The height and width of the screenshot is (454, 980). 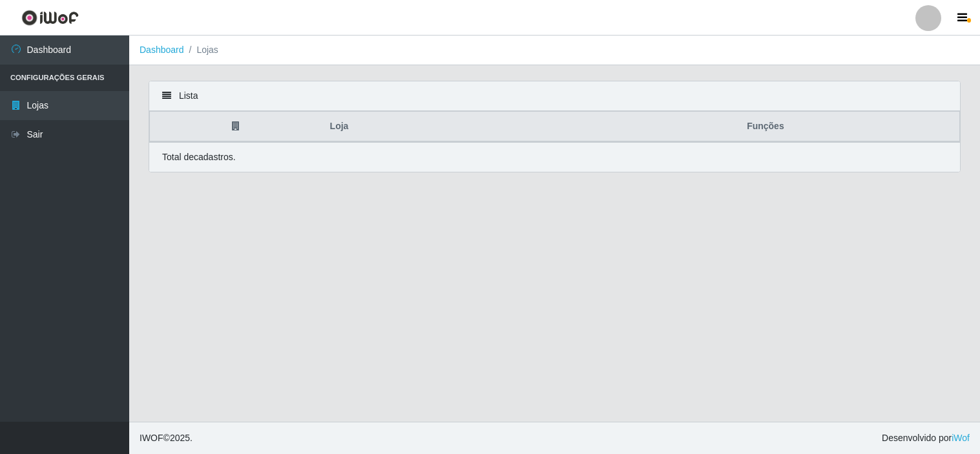 I want to click on th: Funções, so click(x=766, y=127).